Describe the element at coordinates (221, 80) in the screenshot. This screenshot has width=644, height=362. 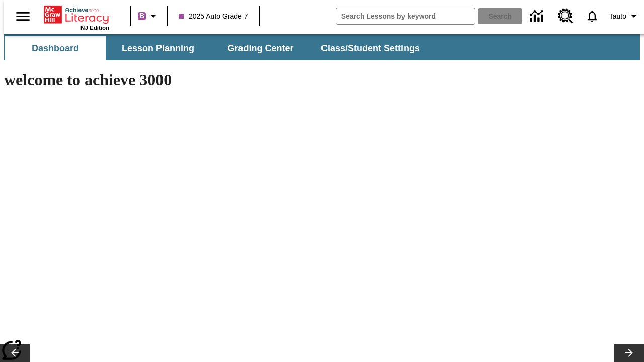
I see `h1: welcome to achieve 3000` at that location.